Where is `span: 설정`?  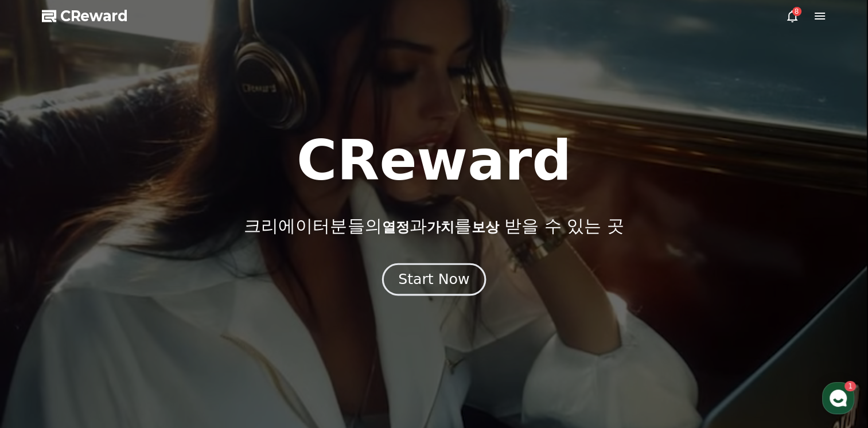 span: 설정 is located at coordinates (184, 354).